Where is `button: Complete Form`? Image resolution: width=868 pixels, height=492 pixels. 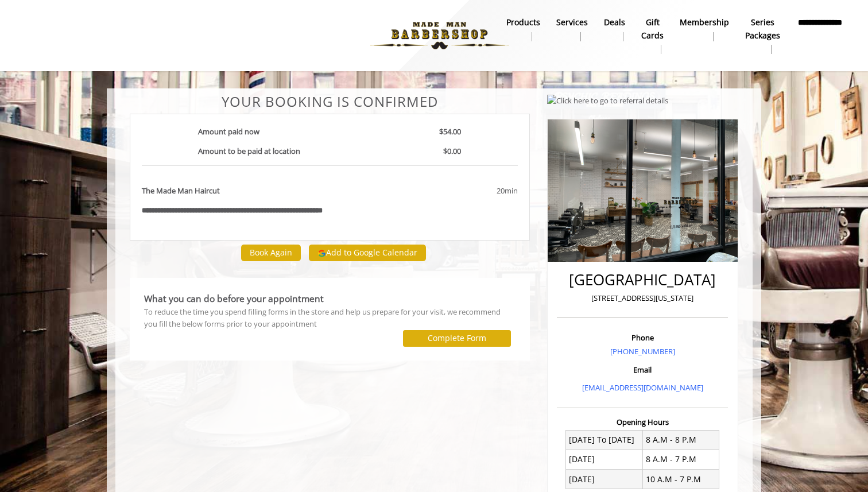 button: Complete Form is located at coordinates (457, 338).